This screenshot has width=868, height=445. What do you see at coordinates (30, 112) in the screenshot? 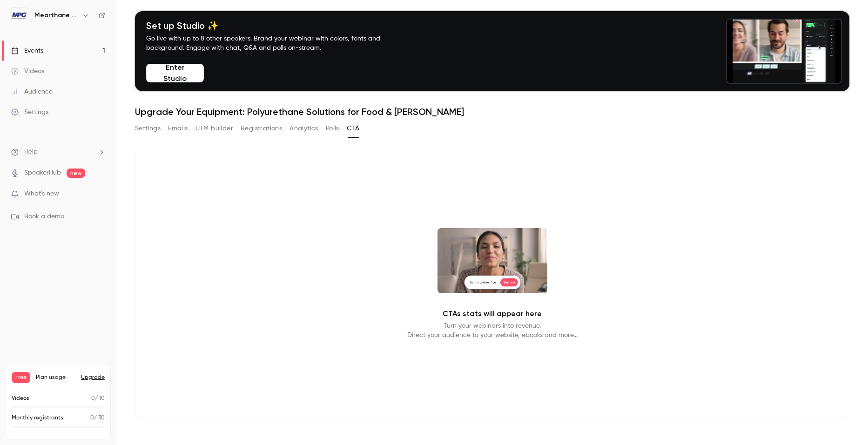
I see `div: Settings` at bounding box center [30, 112].